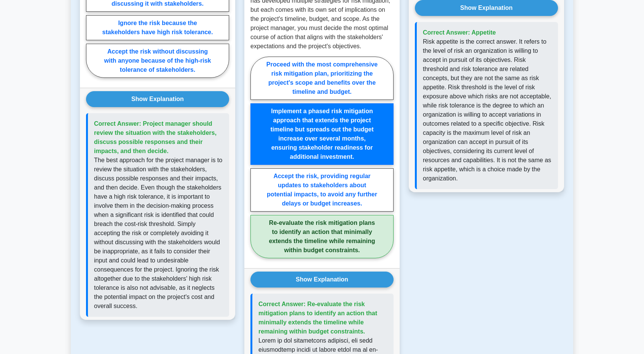 This screenshot has height=354, width=644. What do you see at coordinates (318, 318) in the screenshot?
I see `span: Correct Answer: Re-evaluate the risk mitigation plans to identify an action that minimally extend...` at bounding box center [318, 318].